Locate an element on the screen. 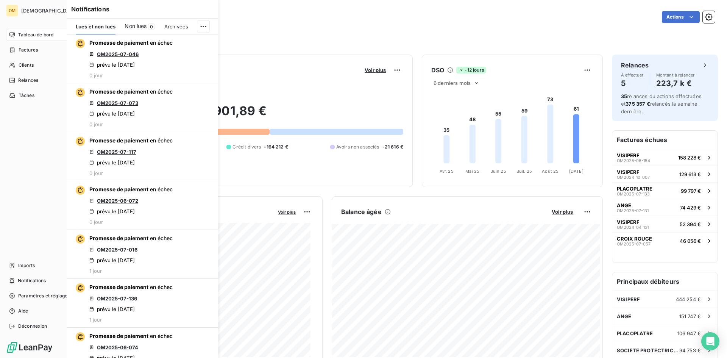 The image size is (727, 358). button: VISIPERFOM2024-10-007129 613 € is located at coordinates (665, 174).